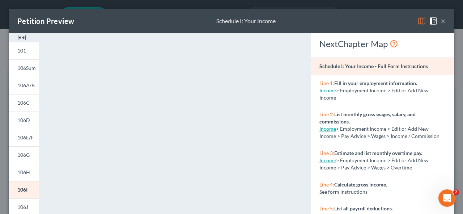  What do you see at coordinates (433, 21) in the screenshot?
I see `img: help-close-5ba153eb36485ed6c1ea00a893f15db1cb9b99d6cae46e1a8edb6c62d00a1a76.svg` at bounding box center [433, 21].